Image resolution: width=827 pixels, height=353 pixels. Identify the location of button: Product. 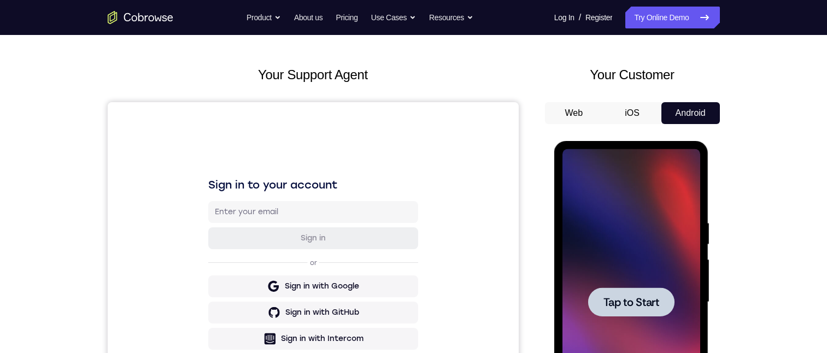
(263, 17).